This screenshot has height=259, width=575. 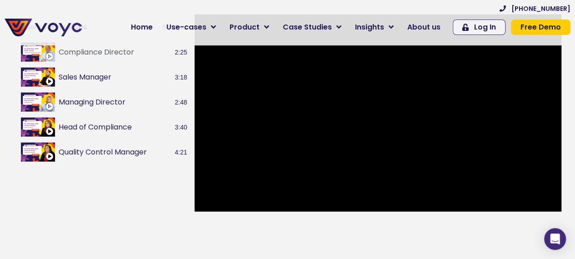 I want to click on a: About us, so click(x=423, y=27).